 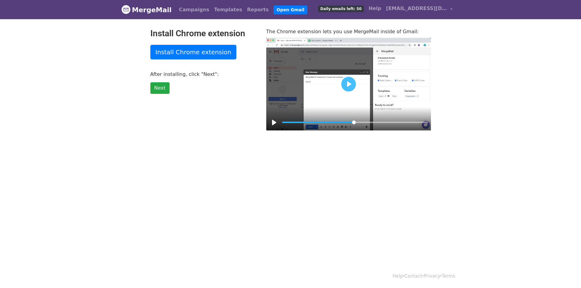 What do you see at coordinates (204, 74) in the screenshot?
I see `p: After installing, click "Next":` at bounding box center [204, 74].